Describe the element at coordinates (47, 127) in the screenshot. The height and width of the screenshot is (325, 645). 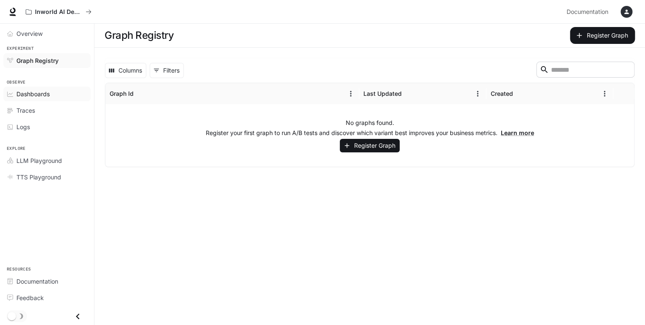
I see `a: Logs` at that location.